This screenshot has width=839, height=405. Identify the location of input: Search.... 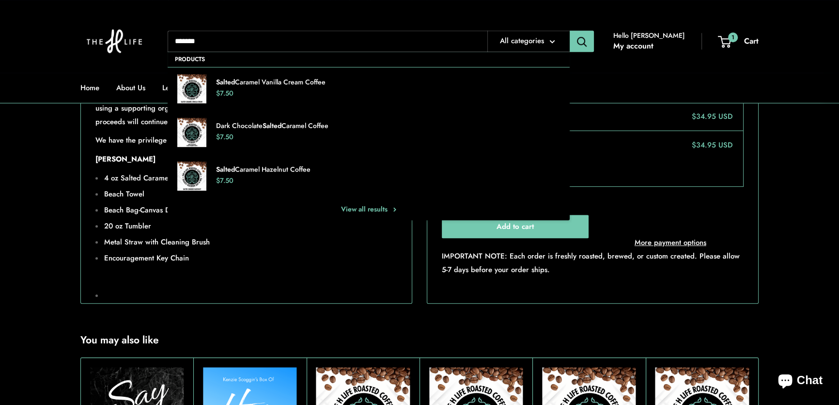
(328, 41).